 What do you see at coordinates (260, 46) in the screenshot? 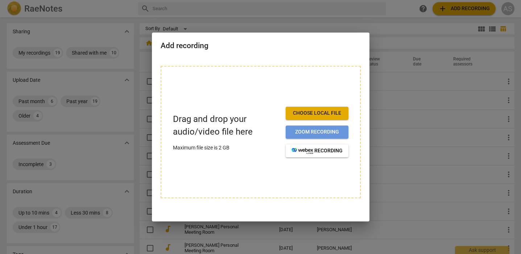
I see `h2: Add recording` at bounding box center [260, 46].